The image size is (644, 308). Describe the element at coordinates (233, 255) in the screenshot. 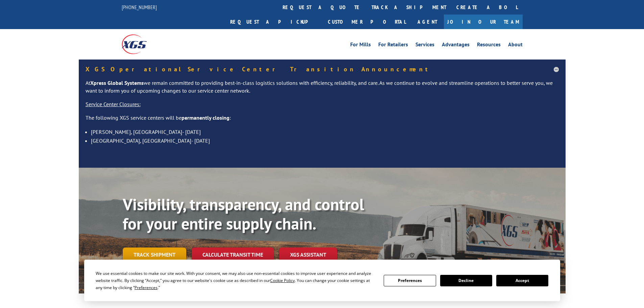

I see `a: Calculate transit time` at that location.